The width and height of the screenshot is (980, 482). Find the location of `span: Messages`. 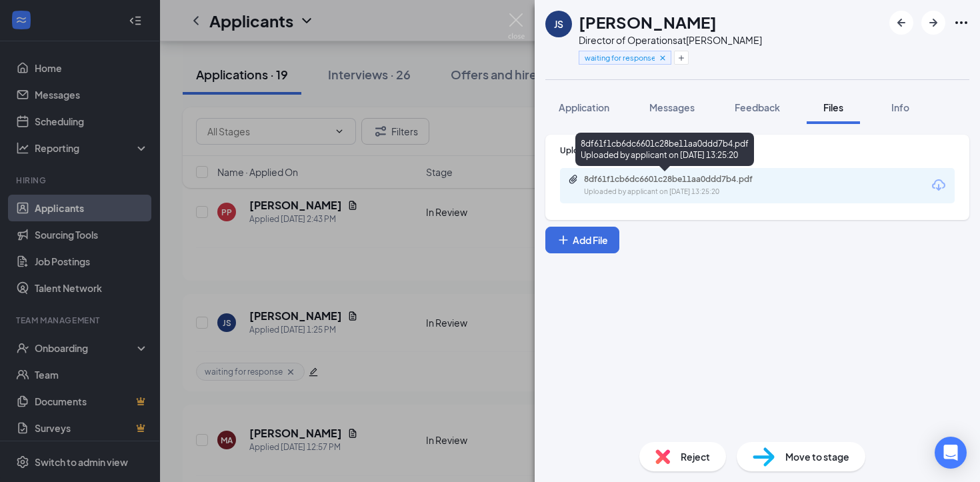

span: Messages is located at coordinates (672, 108).